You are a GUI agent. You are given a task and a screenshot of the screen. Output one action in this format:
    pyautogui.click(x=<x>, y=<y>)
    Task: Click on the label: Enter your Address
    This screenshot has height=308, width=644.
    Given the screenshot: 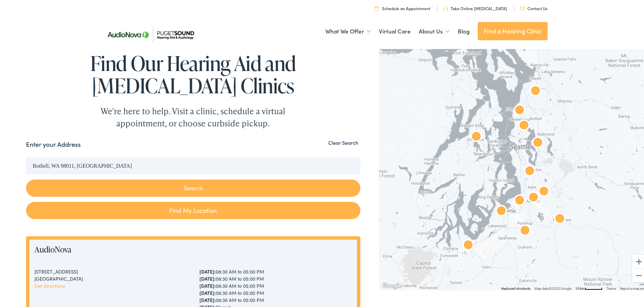 What is the action you would take?
    pyautogui.click(x=53, y=143)
    